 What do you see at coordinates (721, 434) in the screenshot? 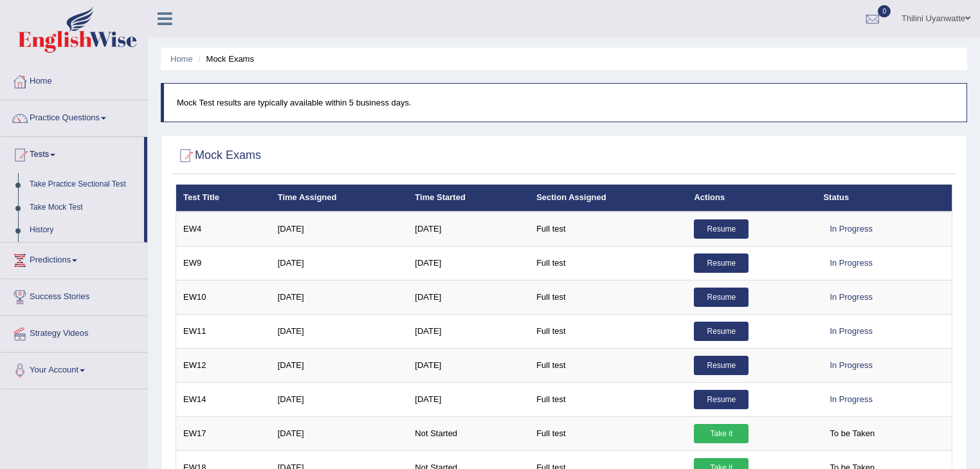
I see `a: Take it` at bounding box center [721, 434].